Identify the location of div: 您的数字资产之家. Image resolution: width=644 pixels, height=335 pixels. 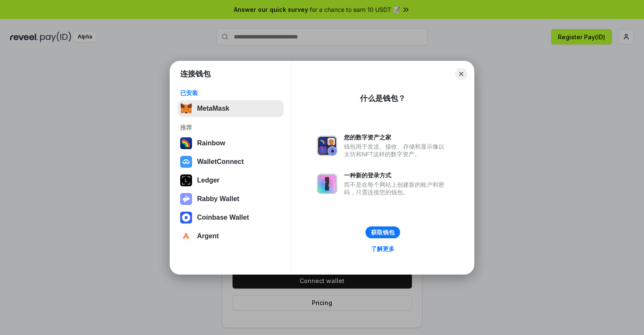
(397, 137).